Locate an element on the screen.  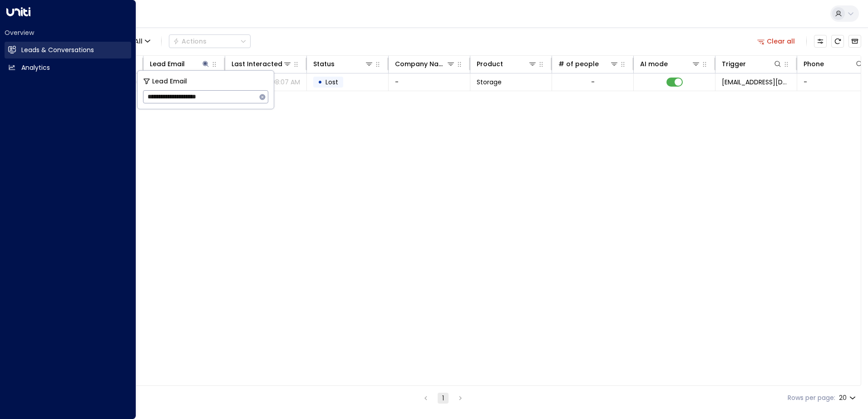
button: Customize is located at coordinates (821, 41).